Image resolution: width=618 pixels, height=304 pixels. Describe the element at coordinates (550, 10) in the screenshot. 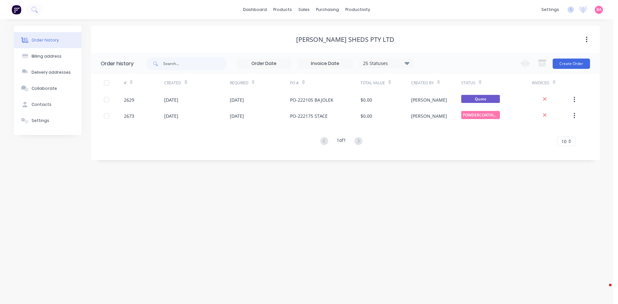

I see `div: settings` at that location.